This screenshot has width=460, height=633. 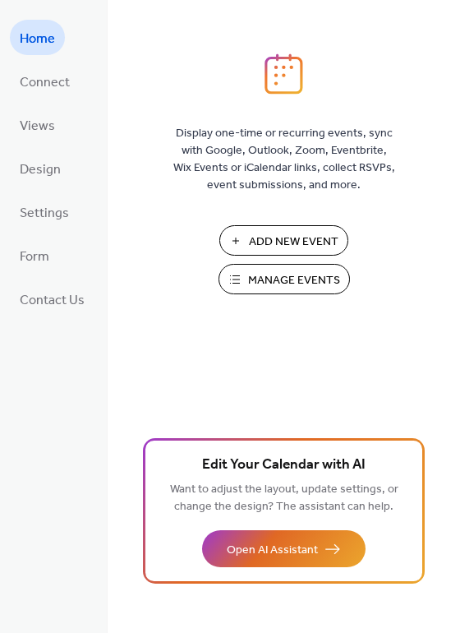 I want to click on img: logo_icon.svg, so click(x=283, y=74).